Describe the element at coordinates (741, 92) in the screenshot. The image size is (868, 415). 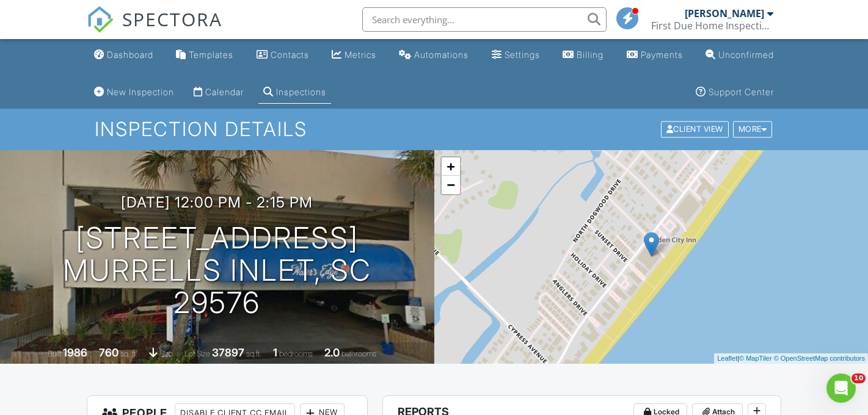
I see `div: Support Center` at that location.